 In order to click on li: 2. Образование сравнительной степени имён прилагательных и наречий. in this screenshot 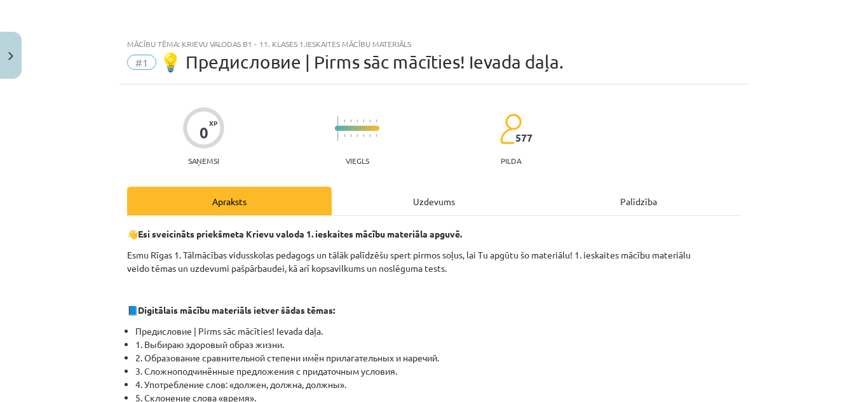, I will do `click(437, 357)`.